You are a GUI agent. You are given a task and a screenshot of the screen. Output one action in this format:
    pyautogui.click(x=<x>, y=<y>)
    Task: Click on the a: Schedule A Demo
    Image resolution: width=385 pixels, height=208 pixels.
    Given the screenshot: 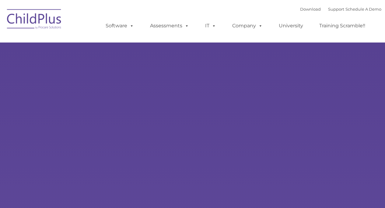 What is the action you would take?
    pyautogui.click(x=363, y=9)
    